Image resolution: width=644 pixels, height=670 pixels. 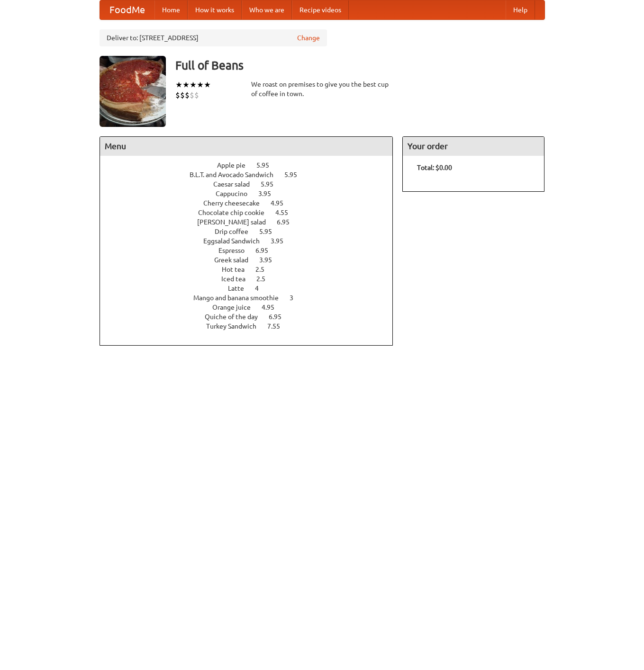 What do you see at coordinates (236, 241) in the screenshot?
I see `span: Eggsalad Sandwich` at bounding box center [236, 241].